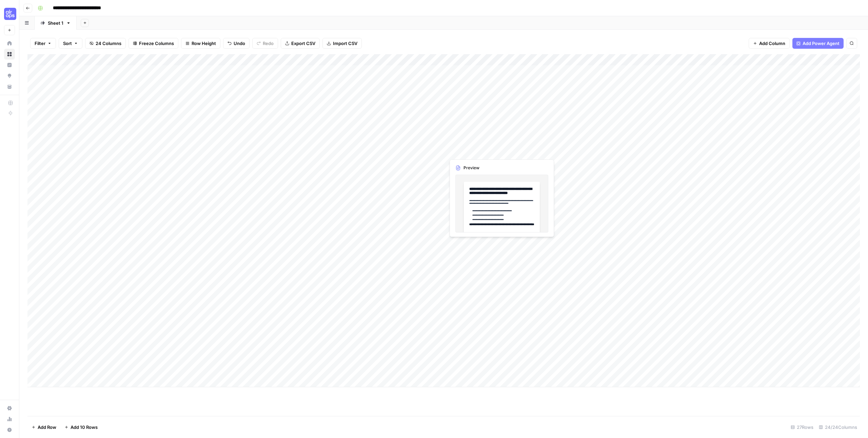  I want to click on span: Add Row, so click(47, 427).